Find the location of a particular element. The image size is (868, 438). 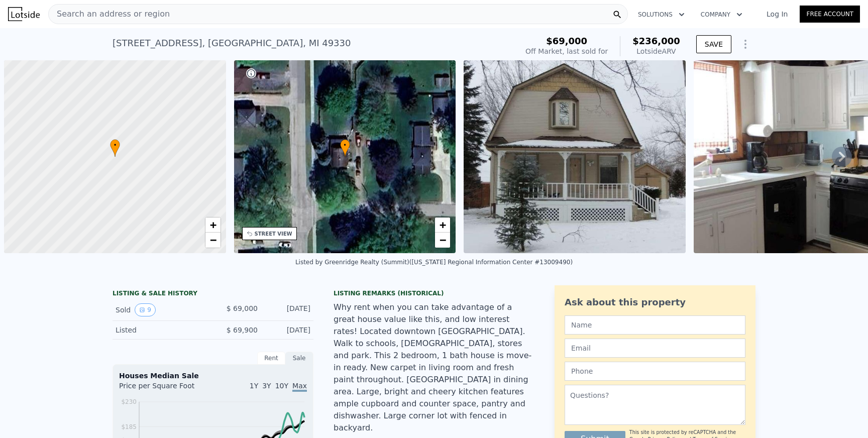

button: View historical data is located at coordinates (145, 310).